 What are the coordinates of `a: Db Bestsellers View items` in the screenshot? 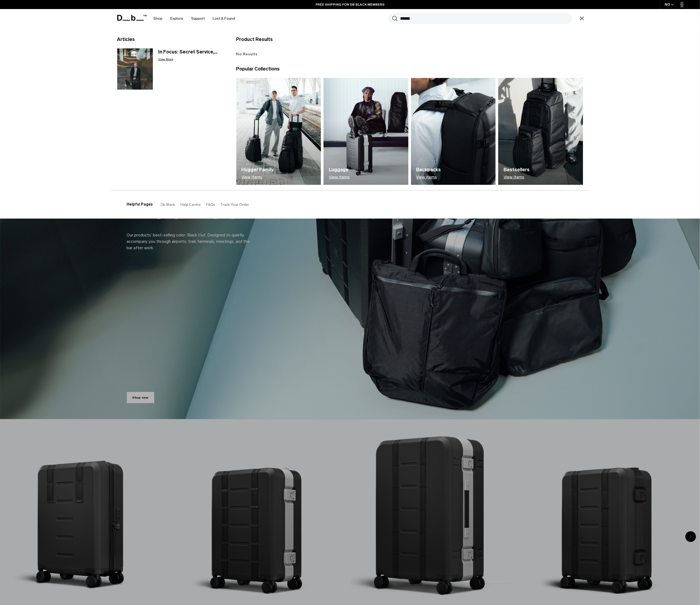 It's located at (540, 131).